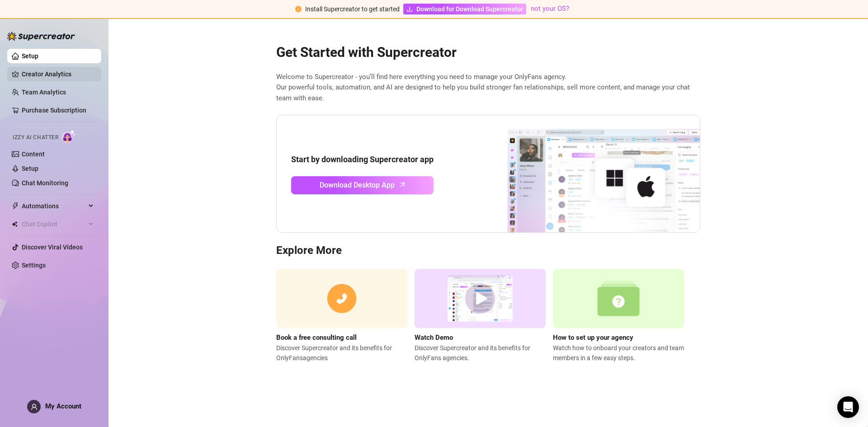 Image resolution: width=868 pixels, height=427 pixels. What do you see at coordinates (586, 174) in the screenshot?
I see `img: download app` at bounding box center [586, 174].